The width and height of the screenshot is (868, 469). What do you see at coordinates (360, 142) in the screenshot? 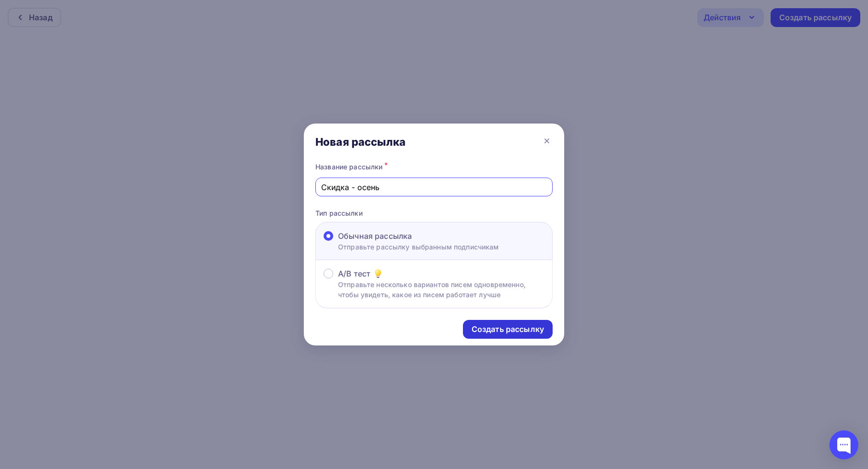
I see `div: Новая рассылка` at bounding box center [360, 142].